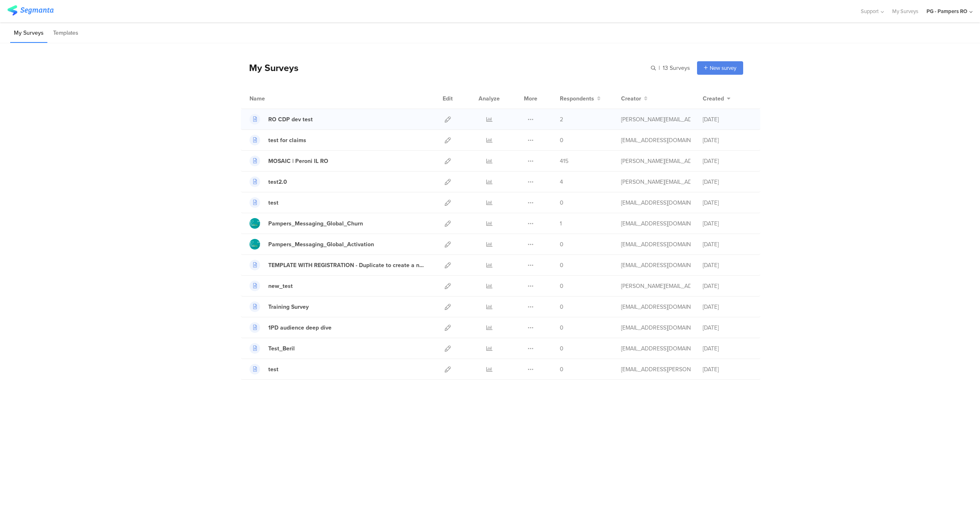 The width and height of the screenshot is (980, 526). I want to click on div: Analyze, so click(490, 99).